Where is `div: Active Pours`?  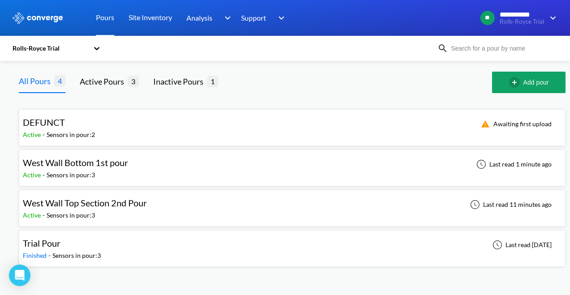 div: Active Pours is located at coordinates (104, 82).